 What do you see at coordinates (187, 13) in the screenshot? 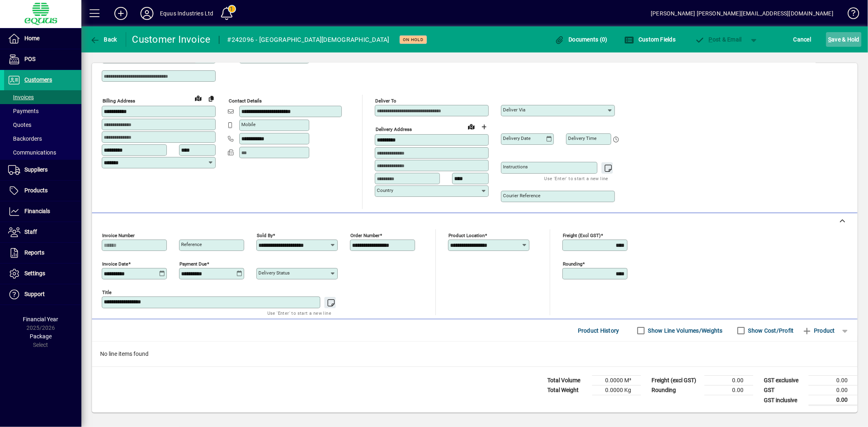
I see `div: Equus Industries Ltd` at bounding box center [187, 13].